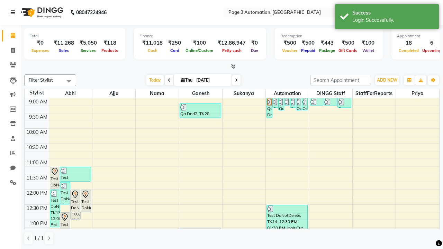  Describe the element at coordinates (327, 43) in the screenshot. I see `div: ₹443` at that location.